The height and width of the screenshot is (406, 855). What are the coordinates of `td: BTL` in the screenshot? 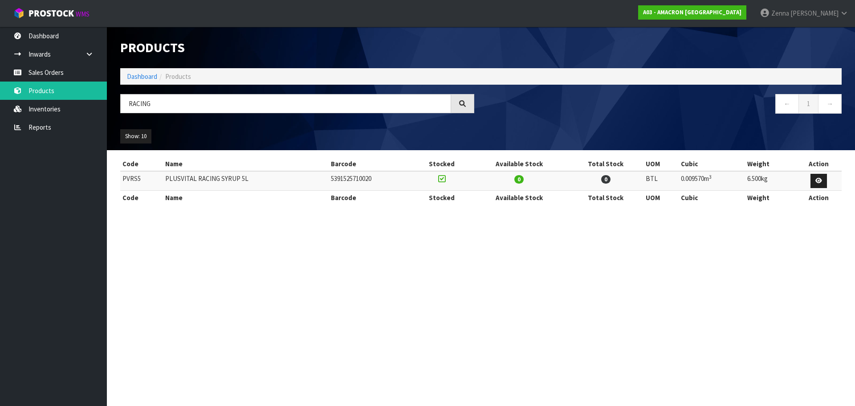 It's located at (661, 180).